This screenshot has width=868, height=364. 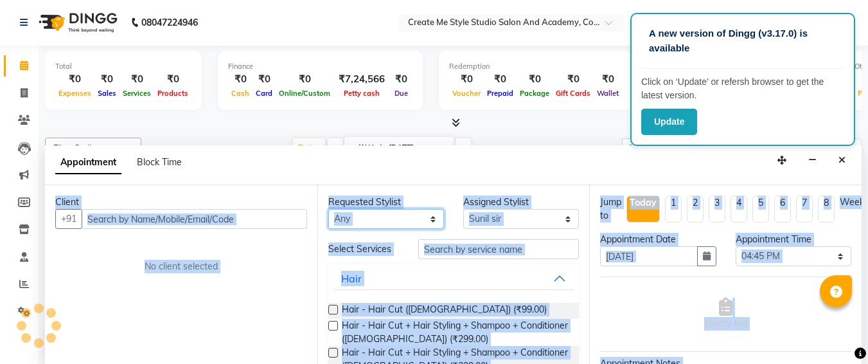 I want to click on button: Close, so click(x=841, y=160).